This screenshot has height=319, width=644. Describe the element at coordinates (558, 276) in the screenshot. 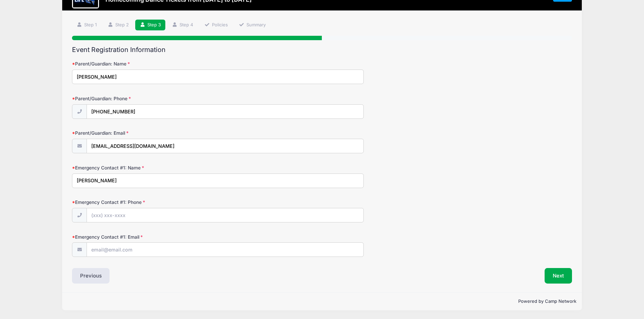

I see `button: Next` at that location.